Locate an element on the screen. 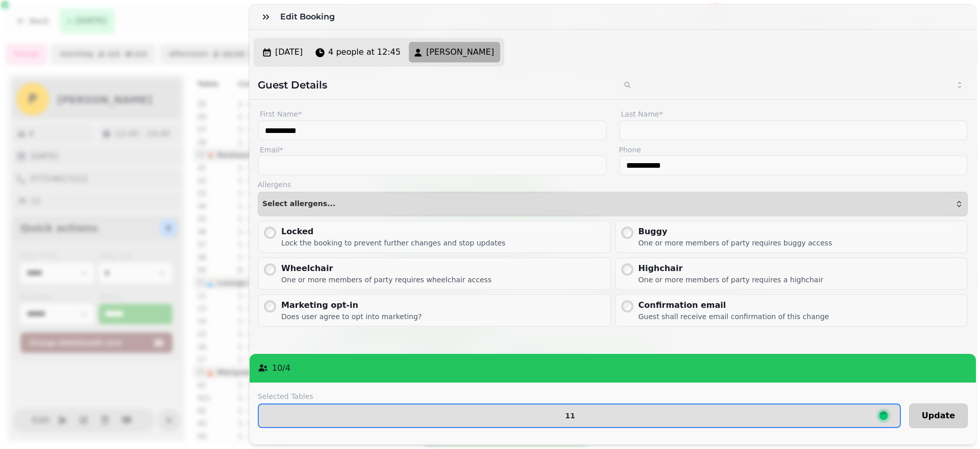  div: Confirmation email is located at coordinates (734, 305).